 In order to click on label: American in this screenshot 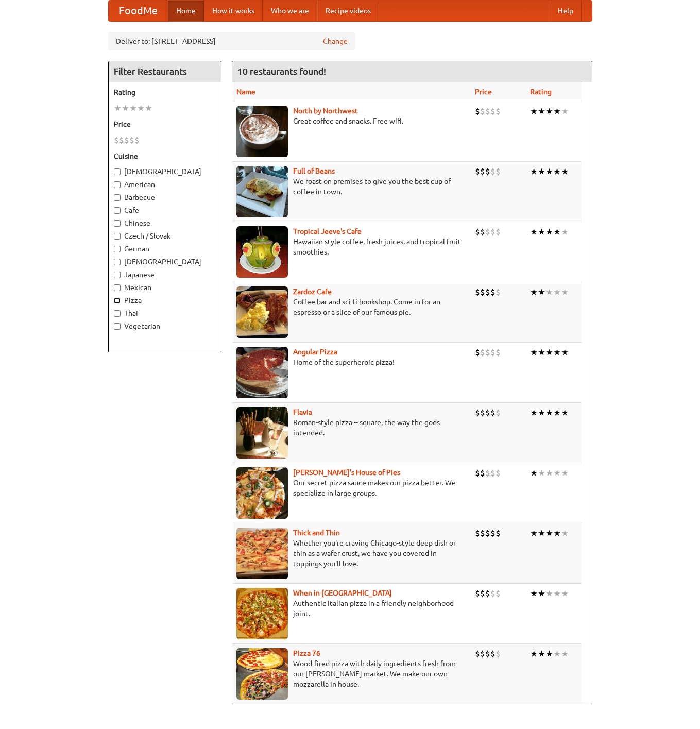, I will do `click(165, 184)`.